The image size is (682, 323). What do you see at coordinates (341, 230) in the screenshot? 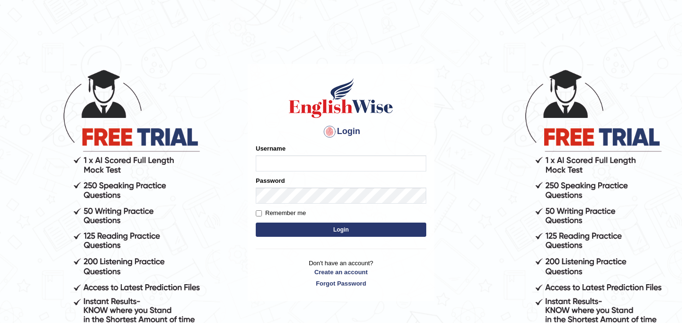
I see `button: Login` at bounding box center [341, 230].